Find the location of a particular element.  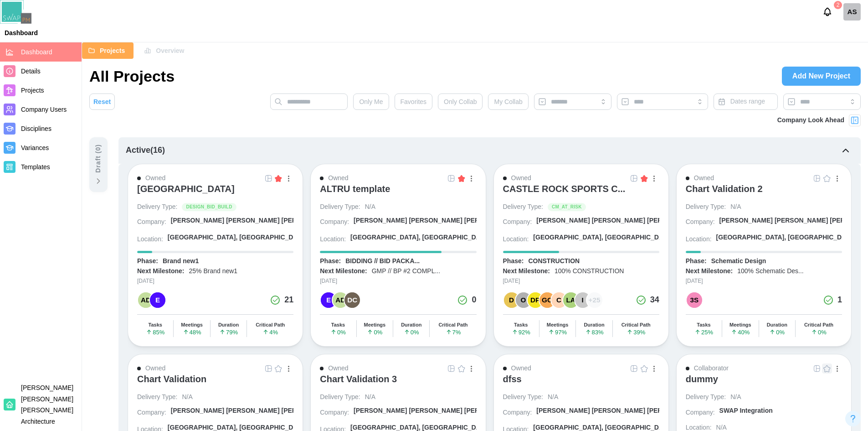

div: I is located at coordinates (583, 300).